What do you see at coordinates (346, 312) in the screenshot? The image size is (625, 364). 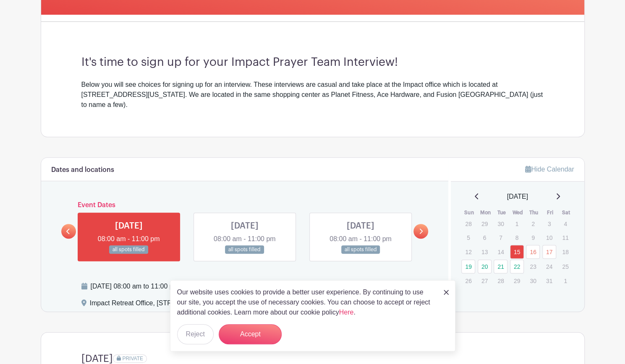 I see `a: Here` at bounding box center [346, 312].